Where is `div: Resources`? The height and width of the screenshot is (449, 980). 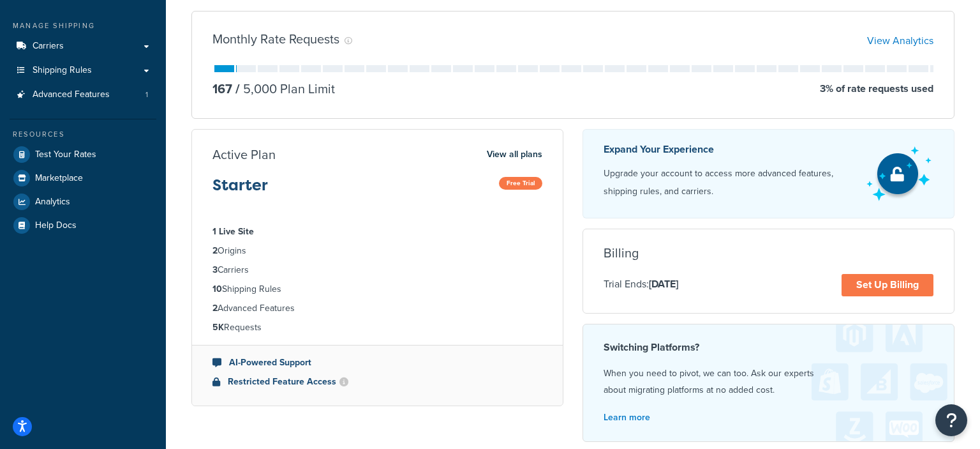 div: Resources is located at coordinates (83, 134).